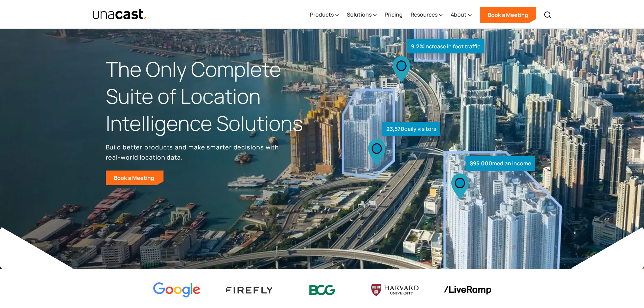  Describe the element at coordinates (481, 163) in the screenshot. I see `strong: $95,000` at that location.